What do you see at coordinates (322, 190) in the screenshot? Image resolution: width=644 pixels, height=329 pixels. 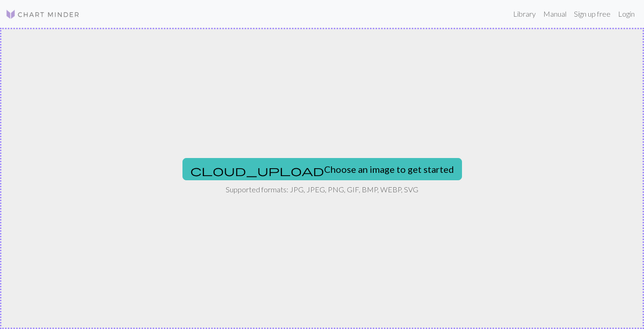 I see `p: Supported formats: JPG, JPEG, PNG, GIF, BMP, WEBP, SVG` at bounding box center [322, 190].